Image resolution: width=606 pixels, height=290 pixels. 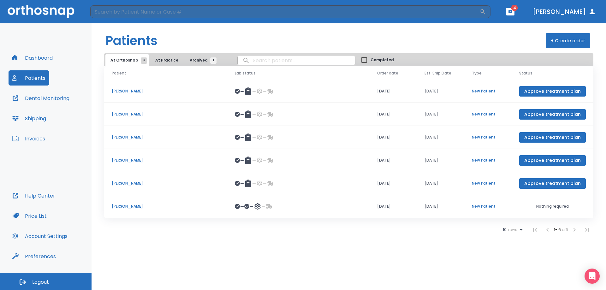 I want to click on a: Shipping, so click(x=29, y=118).